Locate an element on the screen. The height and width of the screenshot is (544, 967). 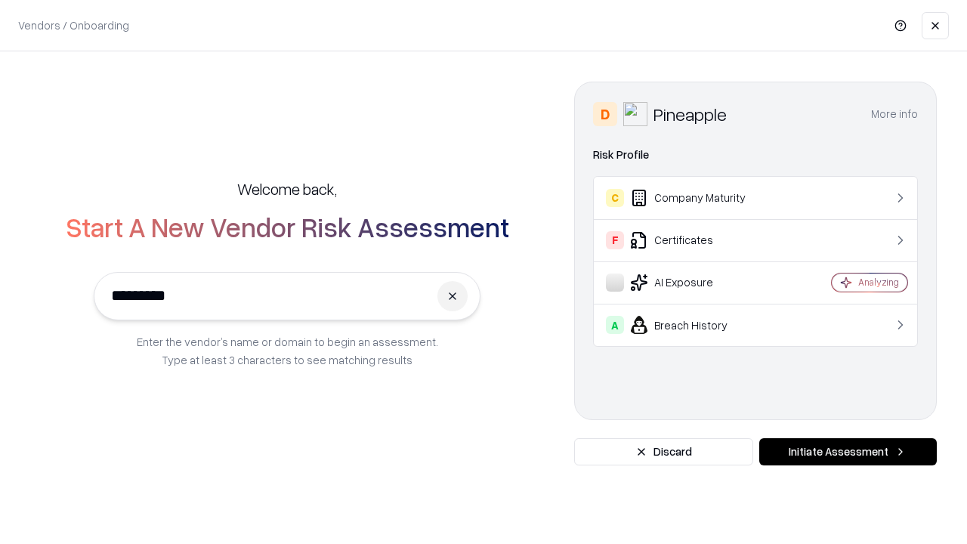
button: Initiate Assessment is located at coordinates (847, 452).